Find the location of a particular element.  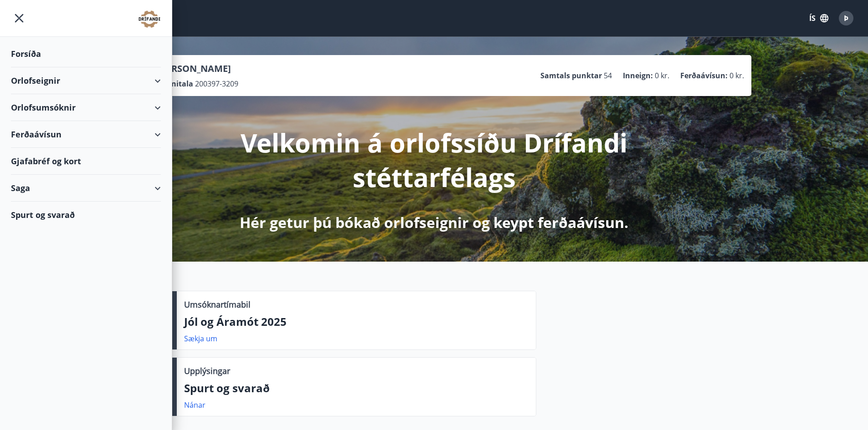

a: Sækja um is located at coordinates (200, 338).